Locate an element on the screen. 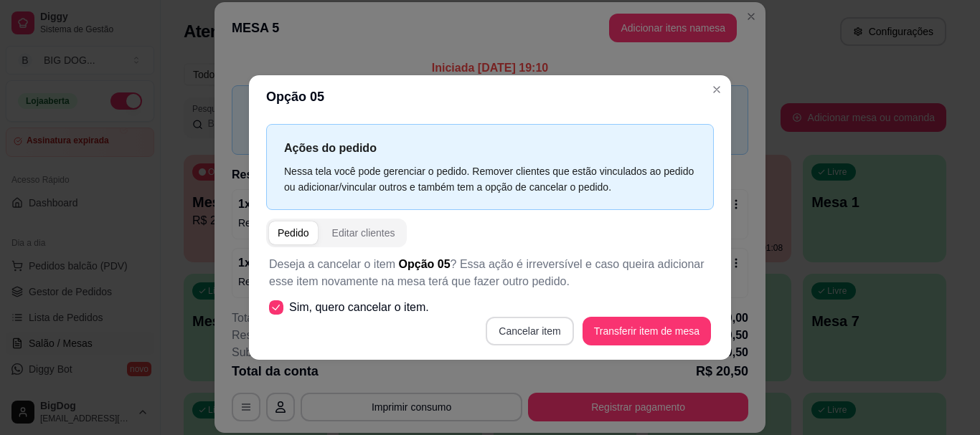  div: Pedido is located at coordinates (294, 233).